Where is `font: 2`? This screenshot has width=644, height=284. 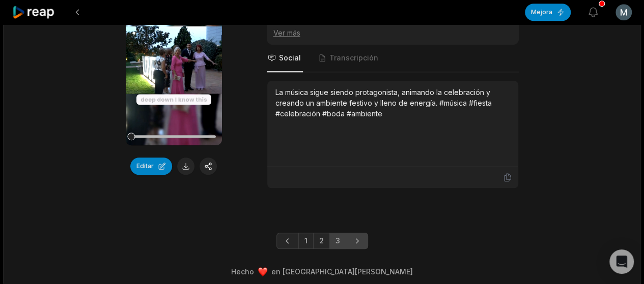
font: 2 is located at coordinates (321, 241).